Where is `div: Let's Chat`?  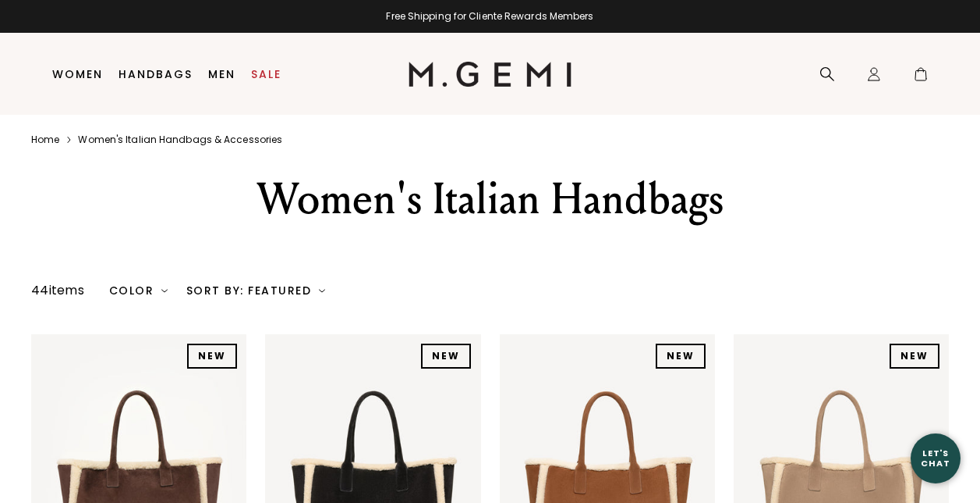
div: Let's Chat is located at coordinates (936, 457).